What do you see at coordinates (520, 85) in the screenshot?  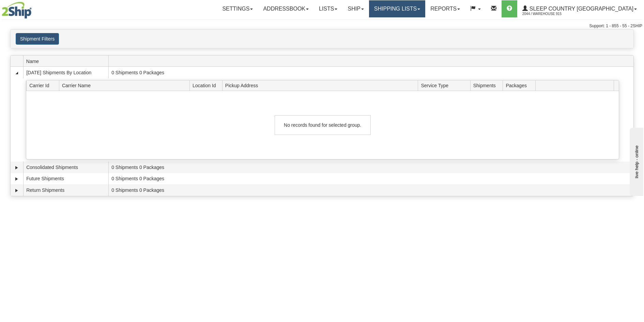 I see `span: Packages` at bounding box center [520, 85].